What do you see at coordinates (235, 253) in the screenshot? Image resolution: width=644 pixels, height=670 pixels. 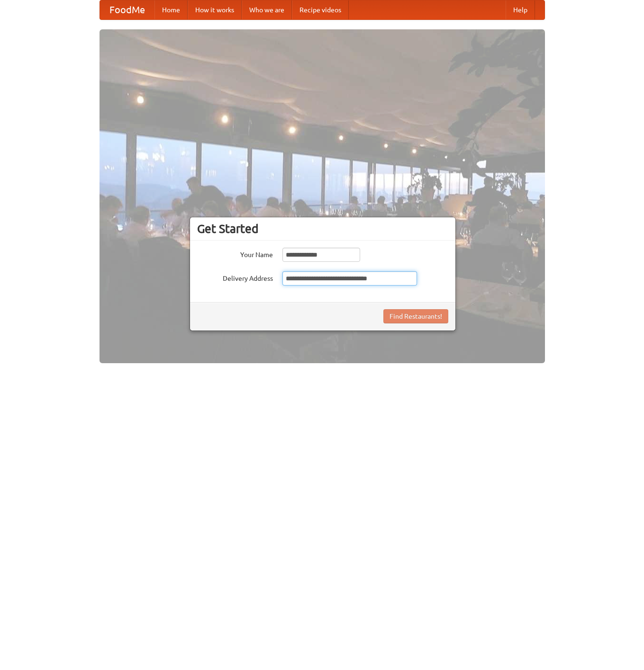 I see `label: Your Name` at bounding box center [235, 253].